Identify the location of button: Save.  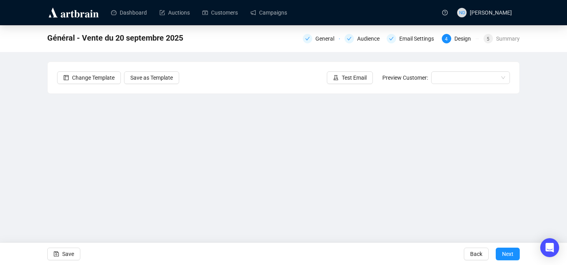
(64, 254).